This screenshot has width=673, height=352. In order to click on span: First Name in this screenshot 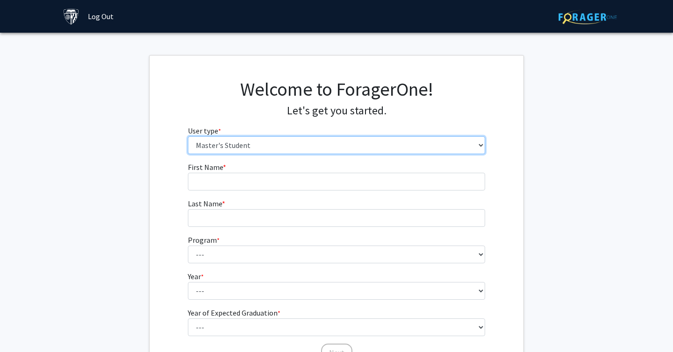, I will do `click(205, 167)`.